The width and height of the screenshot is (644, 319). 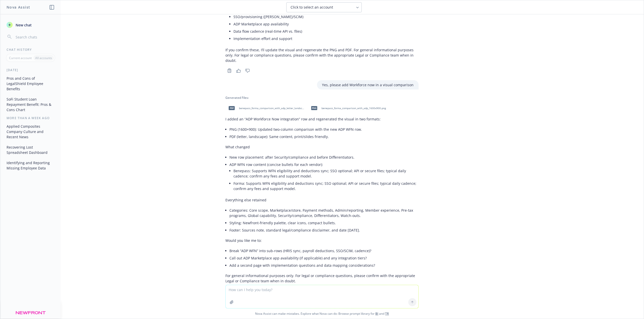 I want to click on button: Thumbs down, so click(x=248, y=71).